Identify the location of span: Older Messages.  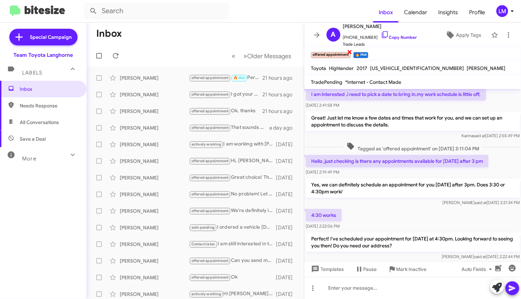
(269, 56).